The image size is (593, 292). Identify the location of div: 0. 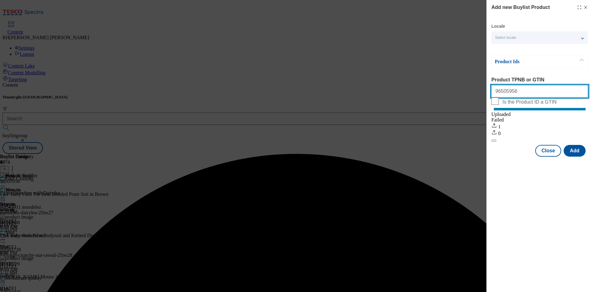
(539, 133).